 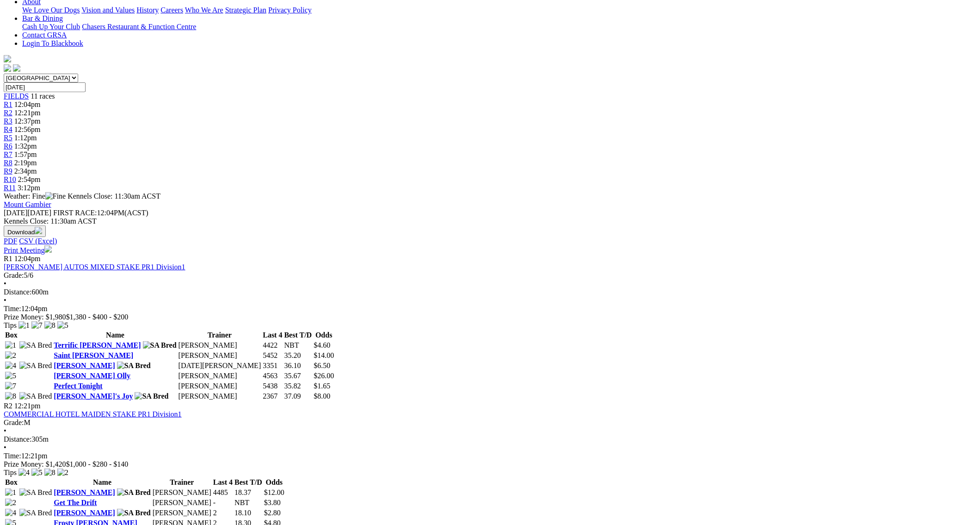 I want to click on a: R1, so click(x=8, y=104).